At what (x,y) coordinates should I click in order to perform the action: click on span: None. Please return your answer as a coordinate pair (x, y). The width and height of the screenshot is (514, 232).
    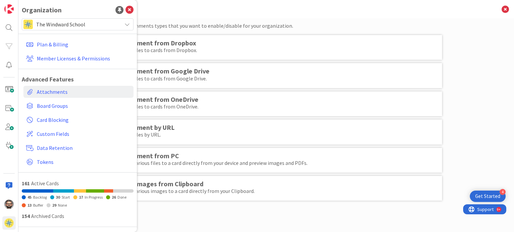
    Looking at the image, I should click on (62, 205).